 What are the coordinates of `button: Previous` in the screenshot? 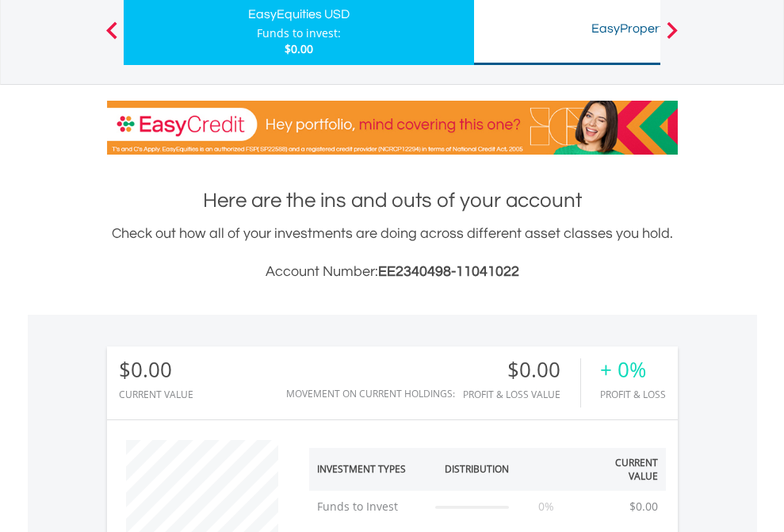 It's located at (112, 38).